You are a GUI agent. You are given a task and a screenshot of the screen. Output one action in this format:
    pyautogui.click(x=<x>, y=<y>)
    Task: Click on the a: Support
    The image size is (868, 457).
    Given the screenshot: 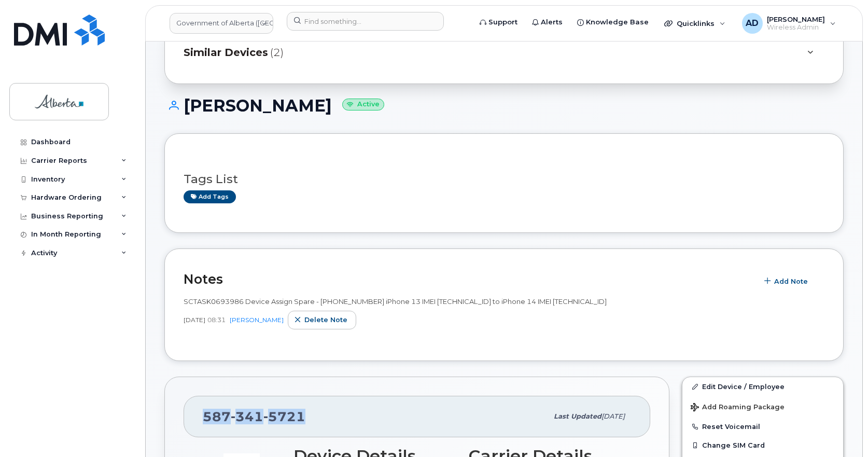 What is the action you would take?
    pyautogui.click(x=498, y=22)
    